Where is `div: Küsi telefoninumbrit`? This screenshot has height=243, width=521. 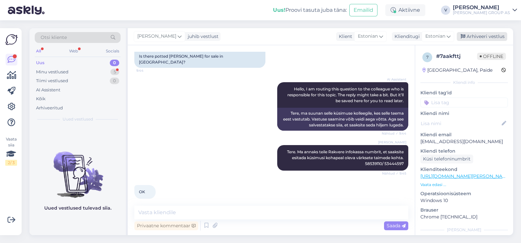 div: Küsi telefoninumbrit is located at coordinates (447, 159).